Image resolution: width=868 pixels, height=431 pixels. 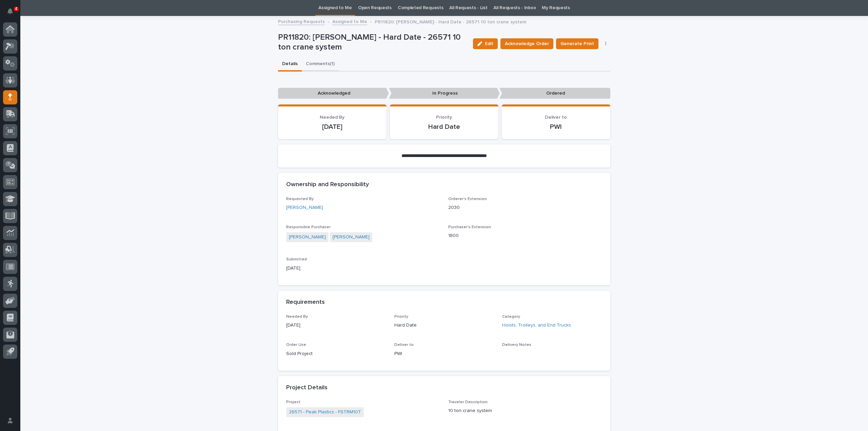 I want to click on span: Purchaser's Extension, so click(x=469, y=227).